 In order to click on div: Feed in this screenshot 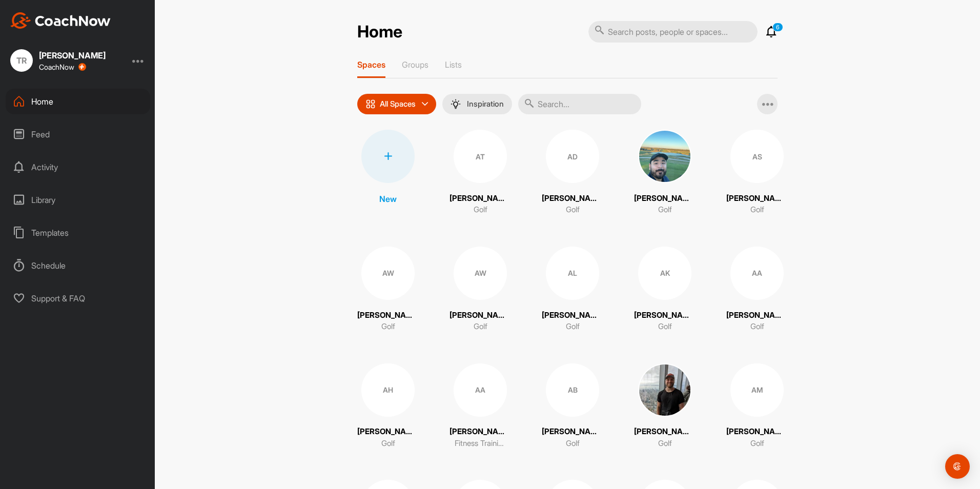, I will do `click(78, 134)`.